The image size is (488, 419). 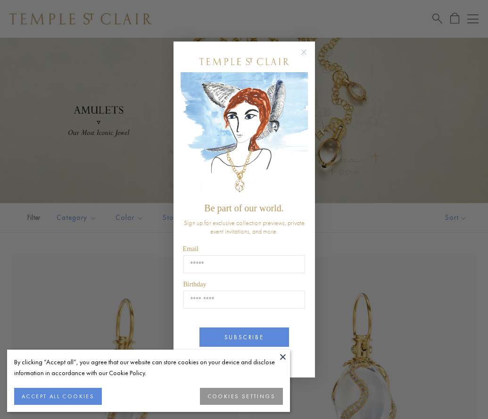 I want to click on button: ACCEPT ALL COOKIES, so click(x=58, y=396).